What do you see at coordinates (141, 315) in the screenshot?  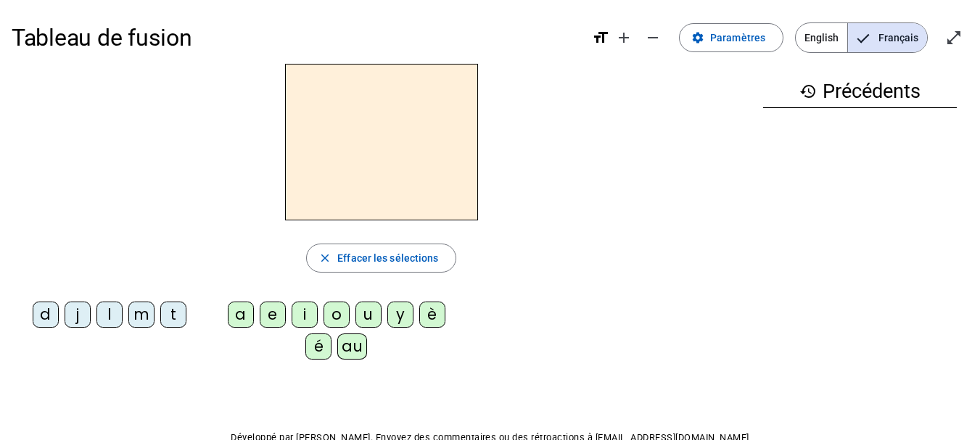 I see `div: m` at bounding box center [141, 315].